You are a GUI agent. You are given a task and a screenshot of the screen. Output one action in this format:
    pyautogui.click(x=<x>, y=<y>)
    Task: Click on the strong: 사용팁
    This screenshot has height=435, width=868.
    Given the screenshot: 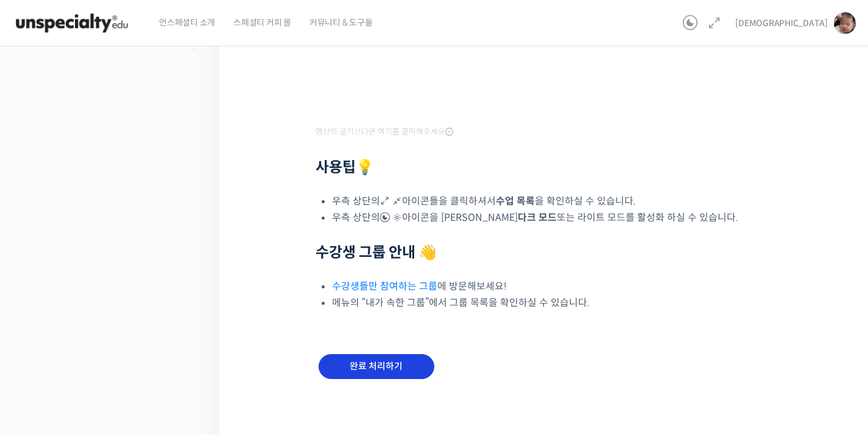 What is the action you would take?
    pyautogui.click(x=345, y=168)
    